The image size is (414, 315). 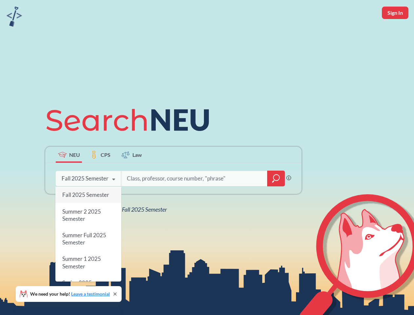 I want to click on span: Summer 1 2025 Semester, so click(x=82, y=262).